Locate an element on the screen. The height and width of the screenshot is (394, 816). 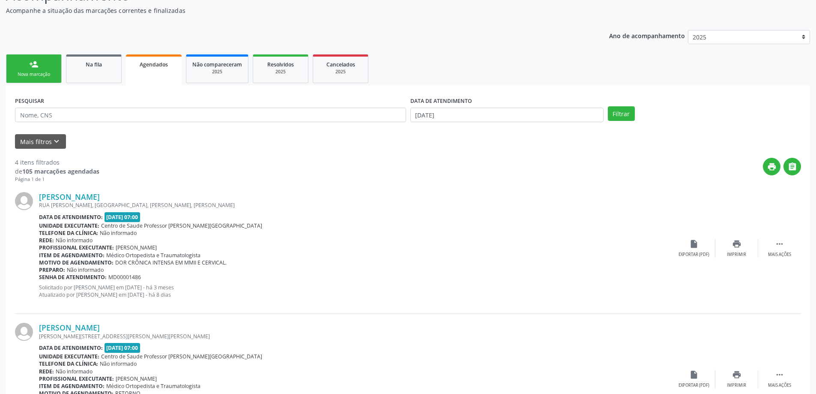
span: Agendados is located at coordinates (154, 64).